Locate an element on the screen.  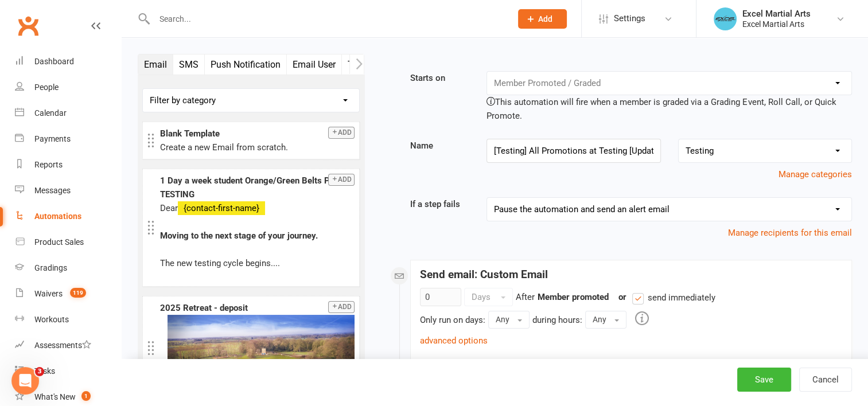
a: advanced options is located at coordinates (454, 340).